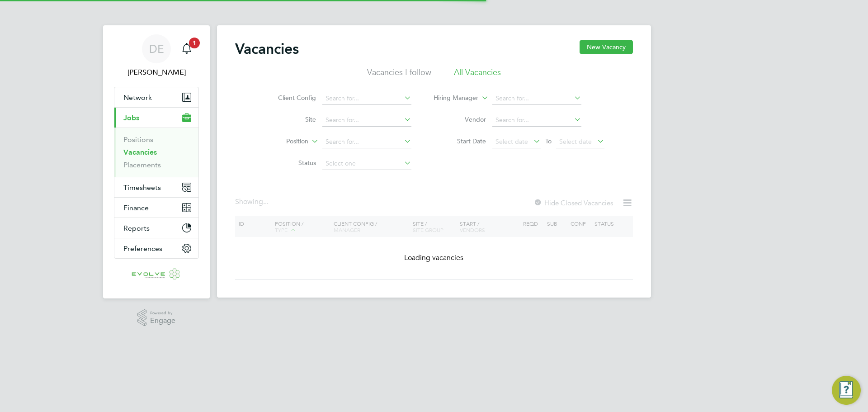 Image resolution: width=868 pixels, height=412 pixels. What do you see at coordinates (140, 152) in the screenshot?
I see `a: Vacancies` at bounding box center [140, 152].